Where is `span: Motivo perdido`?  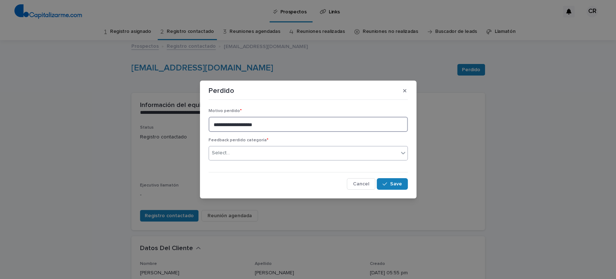 span: Motivo perdido is located at coordinates (225, 111).